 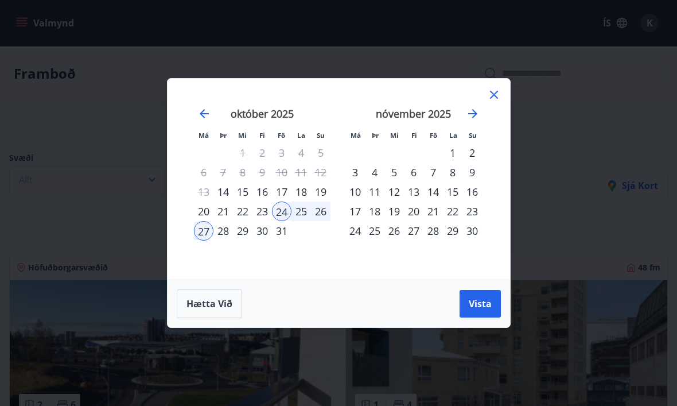 What do you see at coordinates (282, 172) in the screenshot?
I see `td: Not available. föstudagur, 10. október 2025` at bounding box center [282, 172].